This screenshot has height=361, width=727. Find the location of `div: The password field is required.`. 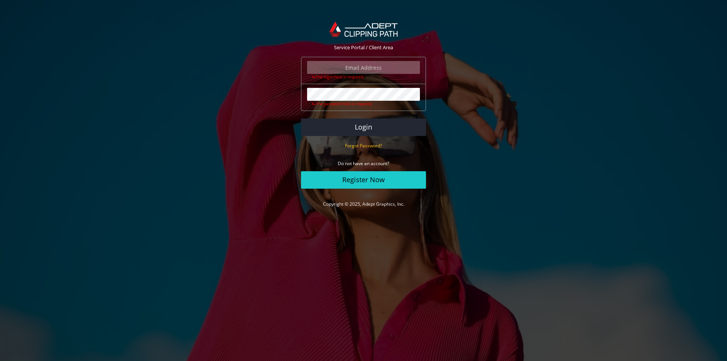

div: The password field is required. is located at coordinates (364, 104).